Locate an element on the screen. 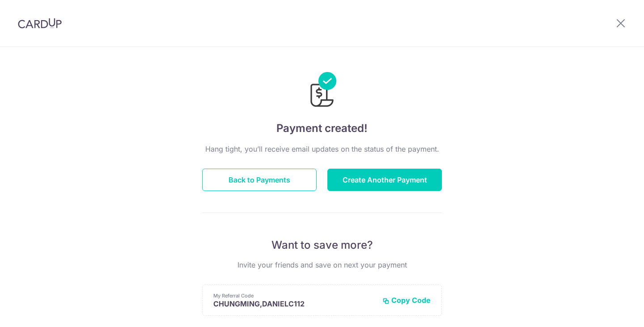  button: Copy Code is located at coordinates (406, 300).